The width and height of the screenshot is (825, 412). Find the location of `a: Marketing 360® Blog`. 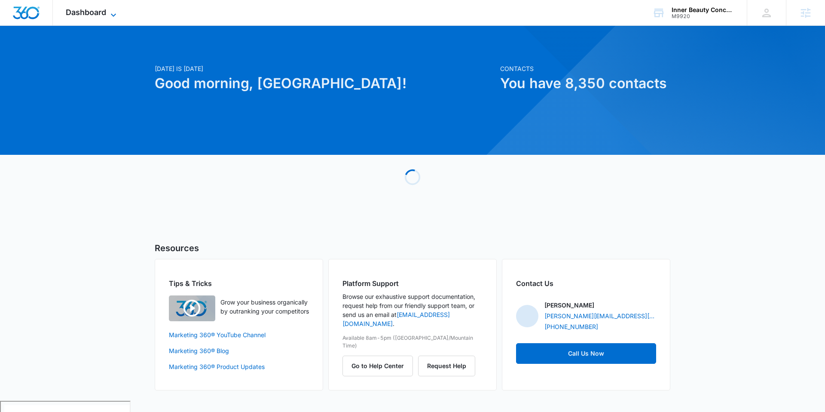

a: Marketing 360® Blog is located at coordinates (239, 350).